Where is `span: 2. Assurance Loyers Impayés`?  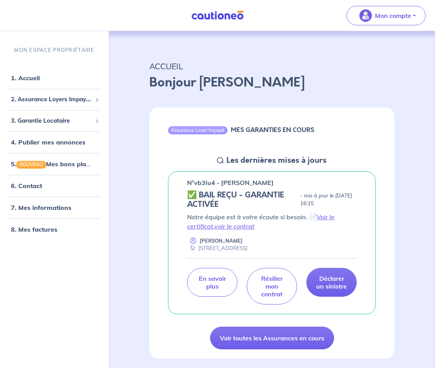
span: 2. Assurance Loyers Impayés is located at coordinates (51, 99).